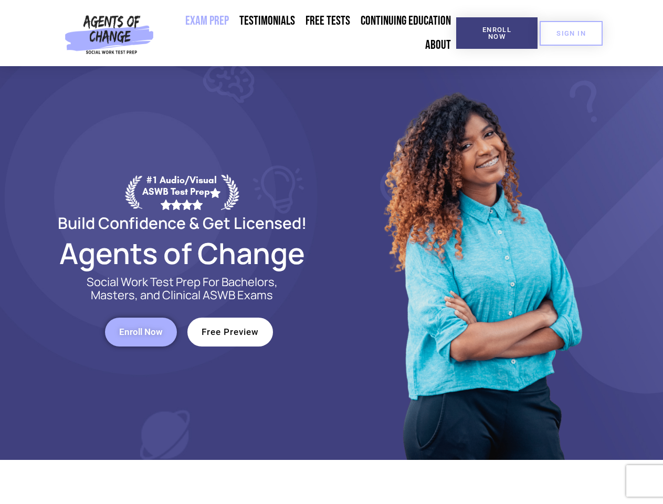  What do you see at coordinates (207, 21) in the screenshot?
I see `a: Exam Prep` at bounding box center [207, 21].